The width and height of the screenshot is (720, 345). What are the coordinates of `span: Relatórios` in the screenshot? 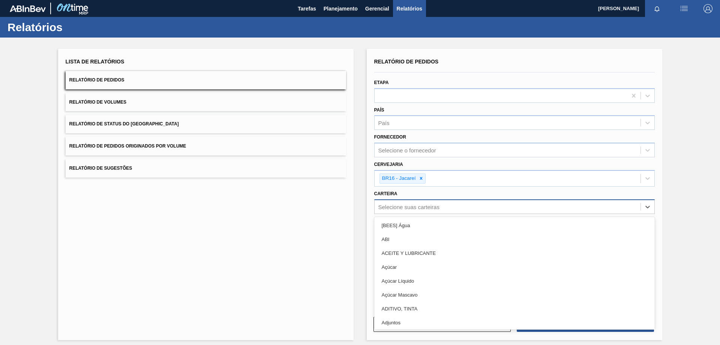 It's located at (409, 9).